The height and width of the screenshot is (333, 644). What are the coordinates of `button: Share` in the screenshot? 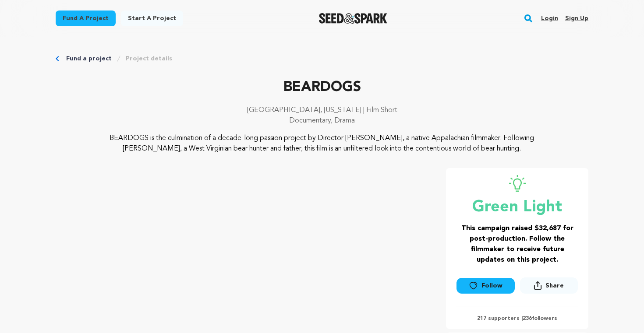 It's located at (549, 285).